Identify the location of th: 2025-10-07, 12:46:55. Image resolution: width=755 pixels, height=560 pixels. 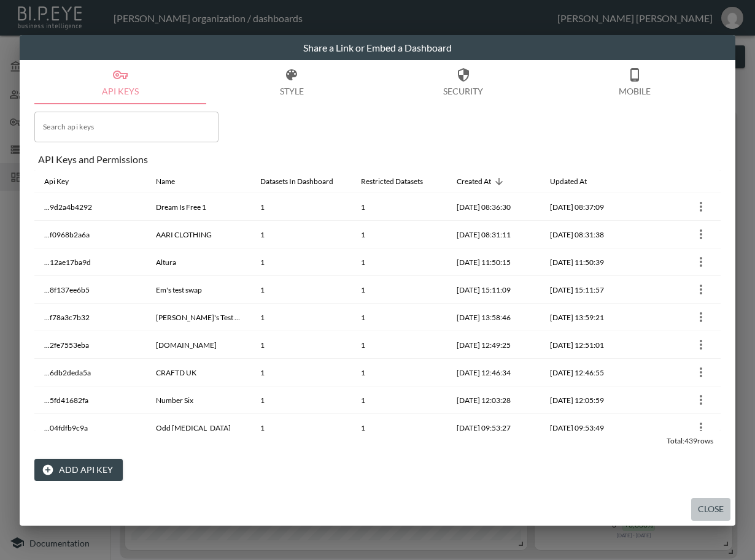
(586, 372).